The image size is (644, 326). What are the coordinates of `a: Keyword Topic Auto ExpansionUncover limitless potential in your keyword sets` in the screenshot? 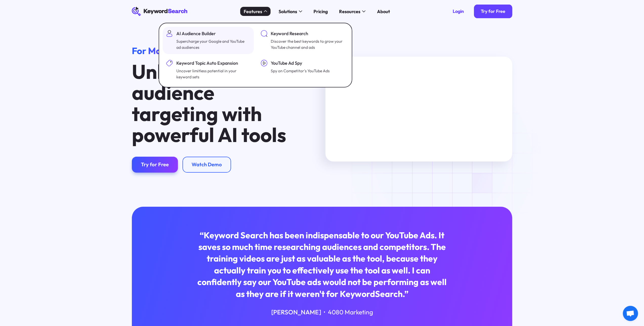 It's located at (208, 70).